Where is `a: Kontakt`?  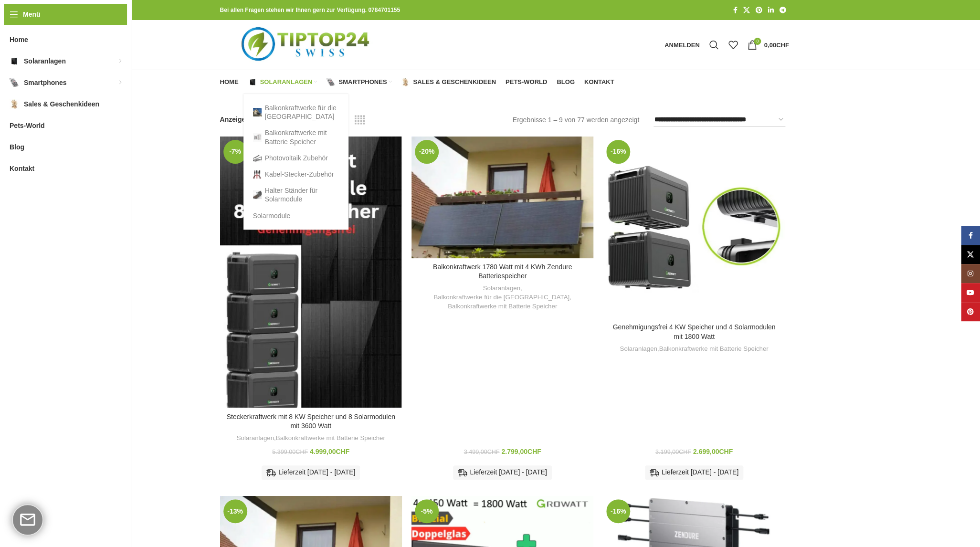 a: Kontakt is located at coordinates (599, 82).